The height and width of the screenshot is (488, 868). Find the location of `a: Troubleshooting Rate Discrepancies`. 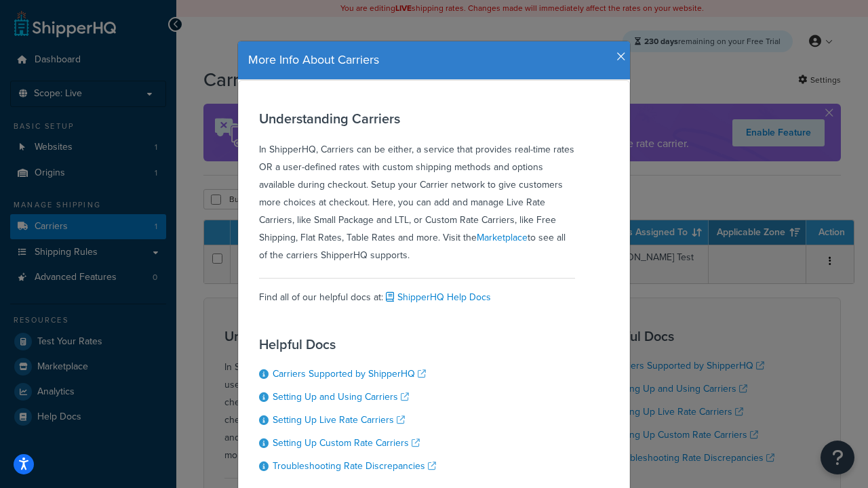

a: Troubleshooting Rate Discrepancies is located at coordinates (354, 466).